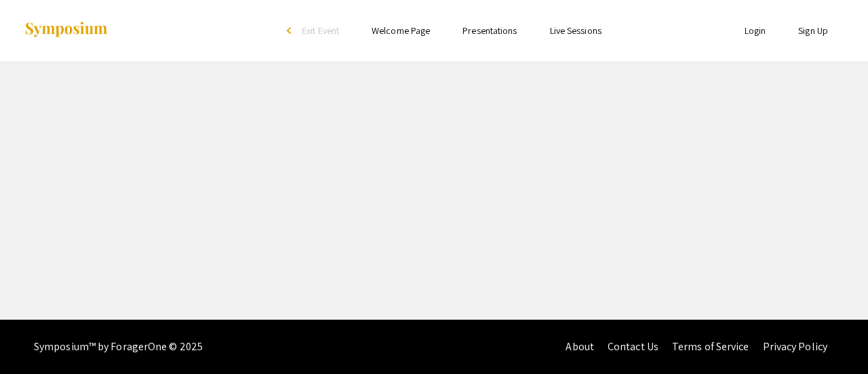  Describe the element at coordinates (320, 30) in the screenshot. I see `span: Exit Event` at that location.